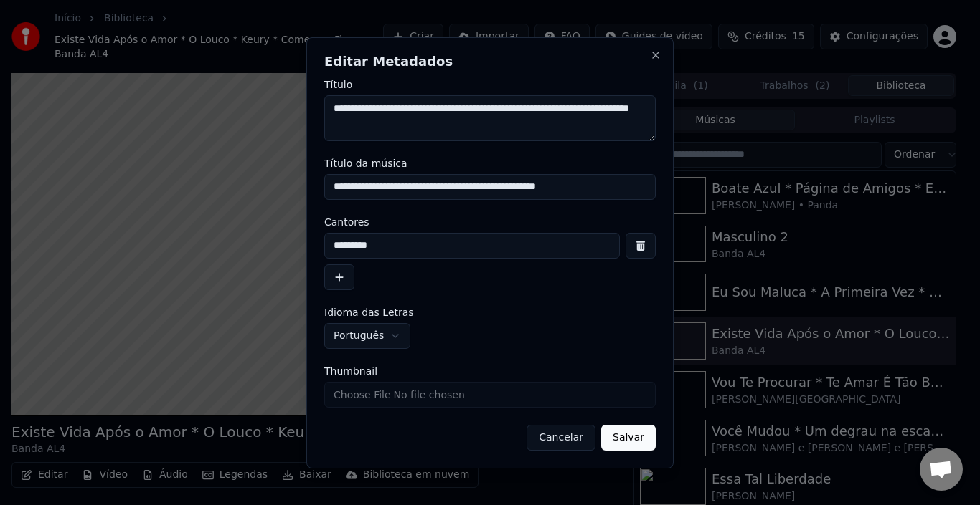 The width and height of the screenshot is (980, 505). What do you see at coordinates (561, 438) in the screenshot?
I see `button: Cancelar` at bounding box center [561, 438].